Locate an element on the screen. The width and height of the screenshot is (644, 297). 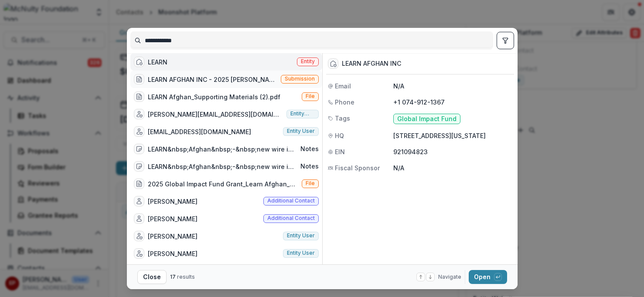
button: Close is located at coordinates (152, 277).